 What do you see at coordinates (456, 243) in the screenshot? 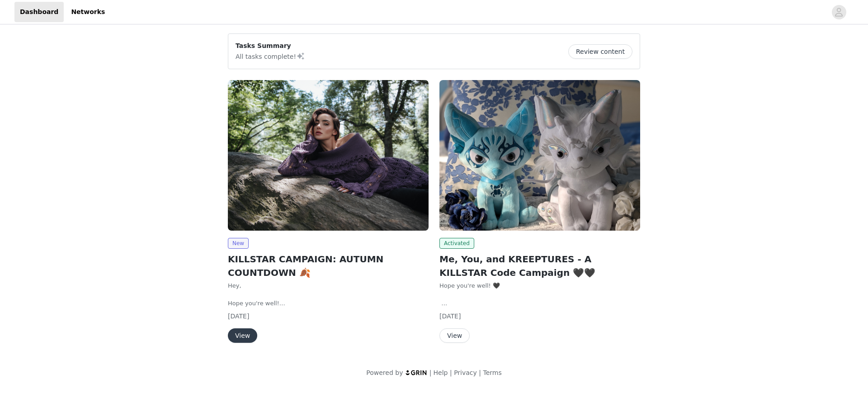
I see `span: Activated` at bounding box center [456, 243].